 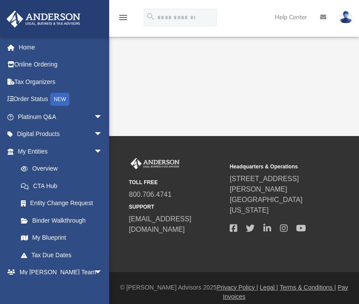 What do you see at coordinates (64, 203) in the screenshot?
I see `a: Entity Change Request` at bounding box center [64, 203].